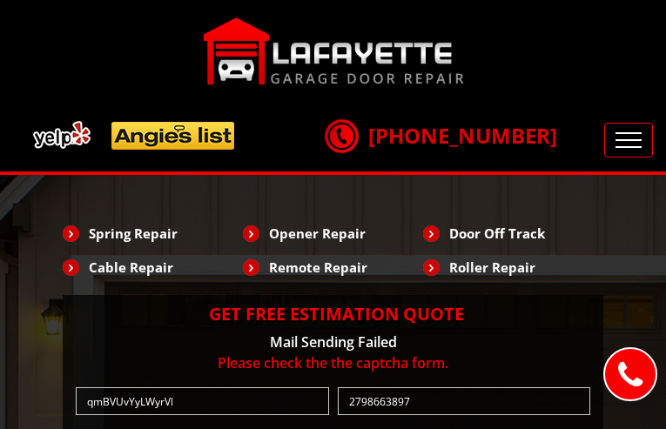 This screenshot has height=429, width=666. What do you see at coordinates (464, 402) in the screenshot?
I see `input: Phone` at bounding box center [464, 402].